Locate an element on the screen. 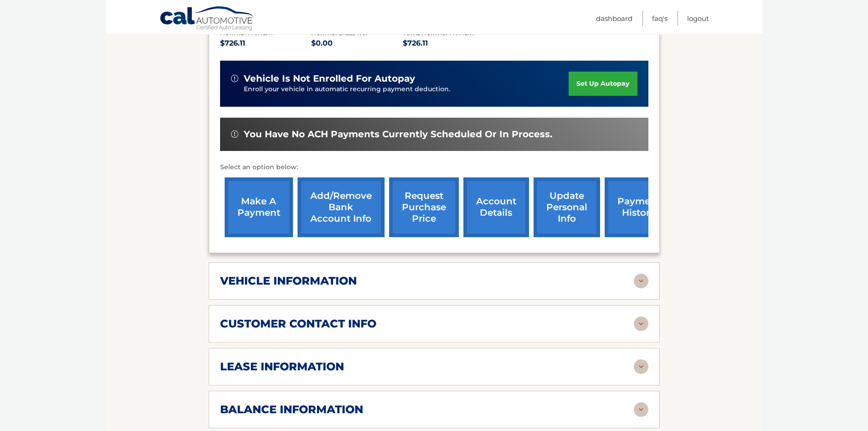 This screenshot has width=868, height=431. a: account details is located at coordinates (496, 207).